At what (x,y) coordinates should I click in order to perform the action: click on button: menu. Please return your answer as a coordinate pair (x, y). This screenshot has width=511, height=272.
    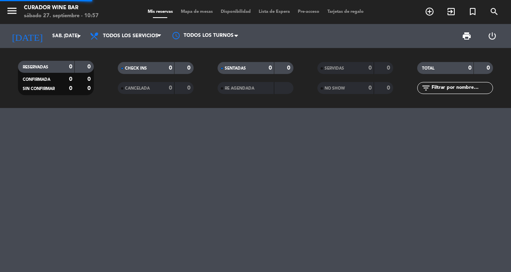
    Looking at the image, I should click on (12, 12).